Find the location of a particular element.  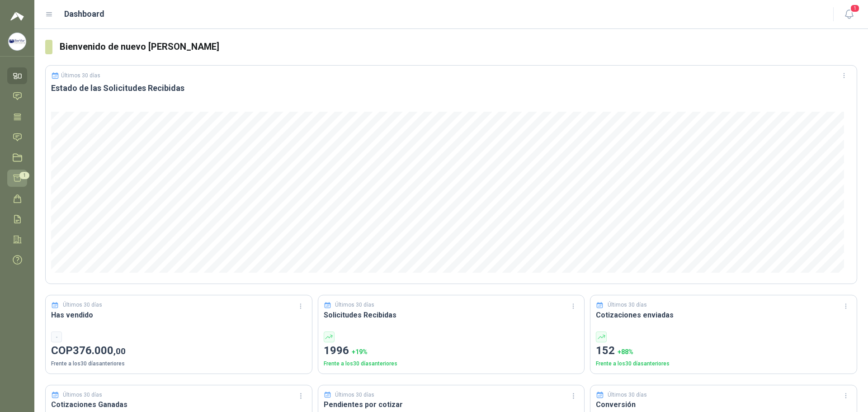

span: + 88 % is located at coordinates (625, 352).